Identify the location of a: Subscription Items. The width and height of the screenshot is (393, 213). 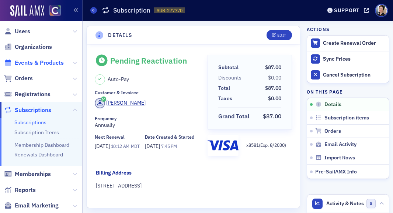
(37, 132).